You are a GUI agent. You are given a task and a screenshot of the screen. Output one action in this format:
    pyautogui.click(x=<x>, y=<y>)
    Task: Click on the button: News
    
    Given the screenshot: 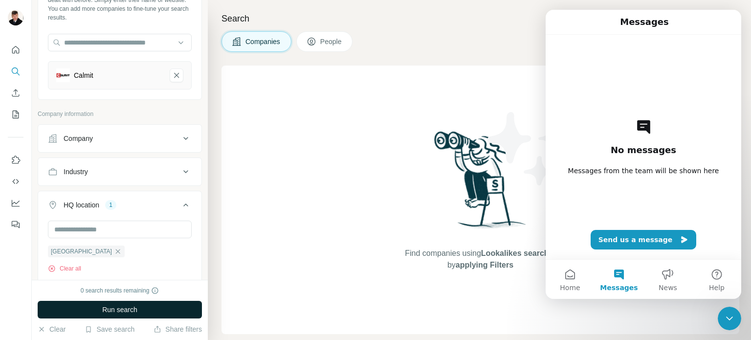 What is the action you would take?
    pyautogui.click(x=122, y=269)
    